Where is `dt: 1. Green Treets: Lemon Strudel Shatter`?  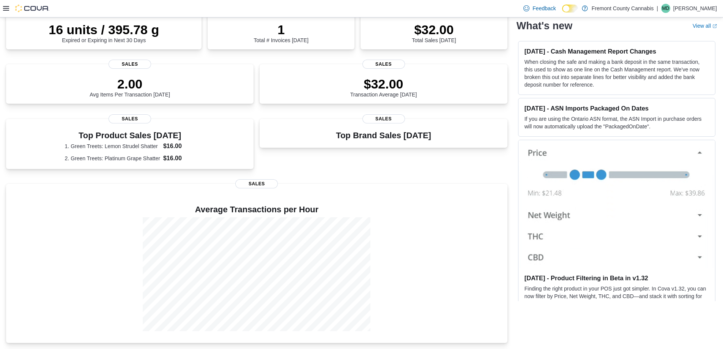 dt: 1. Green Treets: Lemon Strudel Shatter is located at coordinates (112, 146).